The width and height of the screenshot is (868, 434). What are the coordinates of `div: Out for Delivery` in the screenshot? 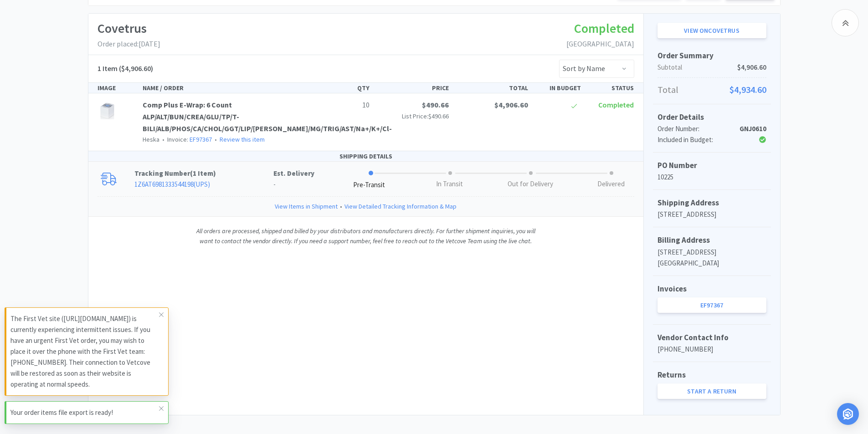 It's located at (530, 184).